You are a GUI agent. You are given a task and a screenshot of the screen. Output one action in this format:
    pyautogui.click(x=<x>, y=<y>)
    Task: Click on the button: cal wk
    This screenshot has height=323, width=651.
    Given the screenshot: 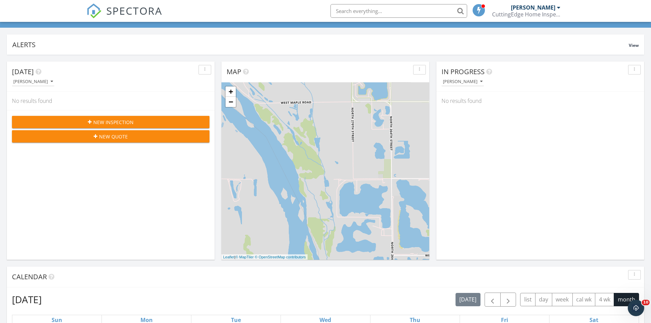 What is the action you would take?
    pyautogui.click(x=584, y=299)
    